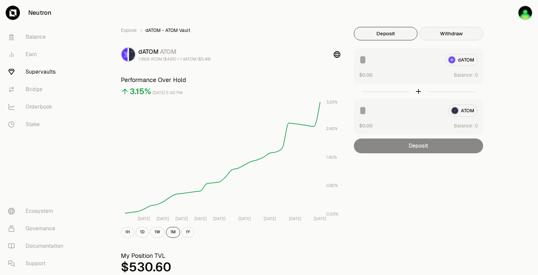  Describe the element at coordinates (157, 233) in the screenshot. I see `button: 1W` at that location.